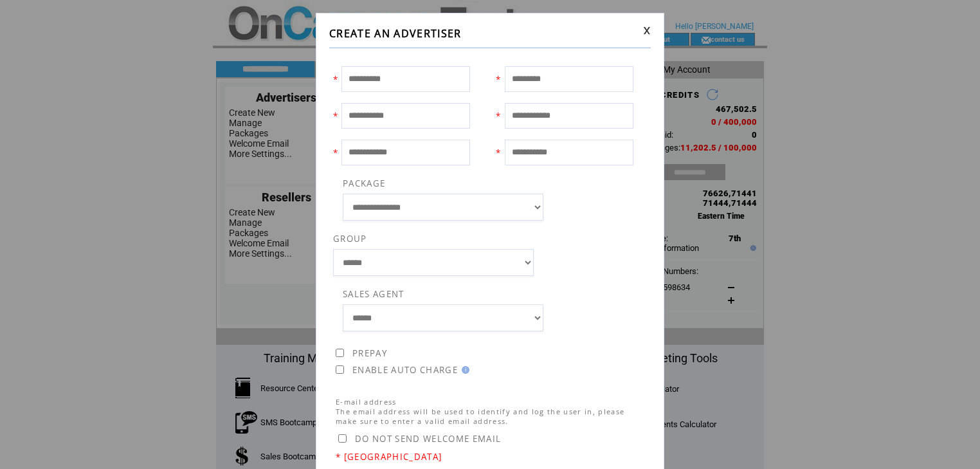 This screenshot has height=469, width=980. I want to click on span: The email address will be used to identify and log the user in, please make sure to enter a valid..., so click(480, 416).